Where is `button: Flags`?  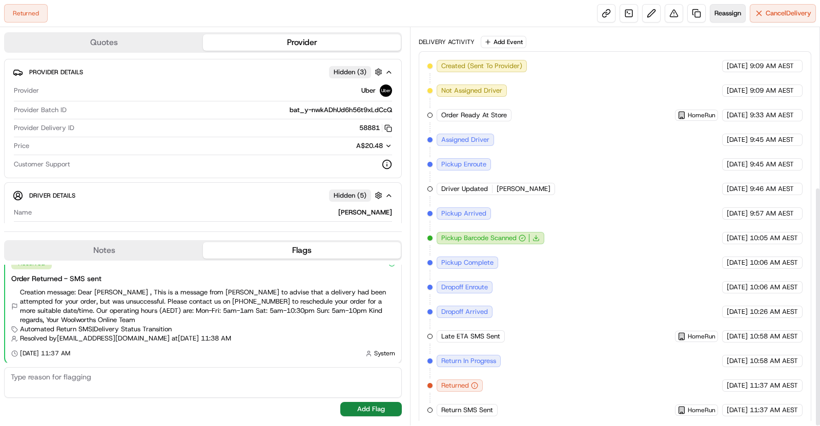
button: Flags is located at coordinates (302, 251).